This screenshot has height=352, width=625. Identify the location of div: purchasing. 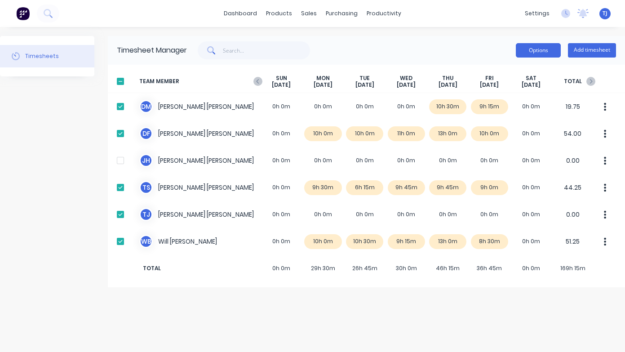
(341, 13).